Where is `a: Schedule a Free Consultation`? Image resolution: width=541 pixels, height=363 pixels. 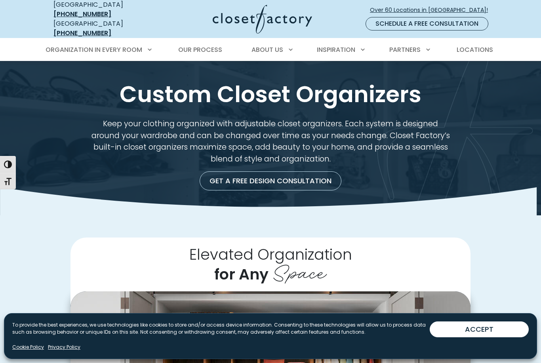 a: Schedule a Free Consultation is located at coordinates (427, 24).